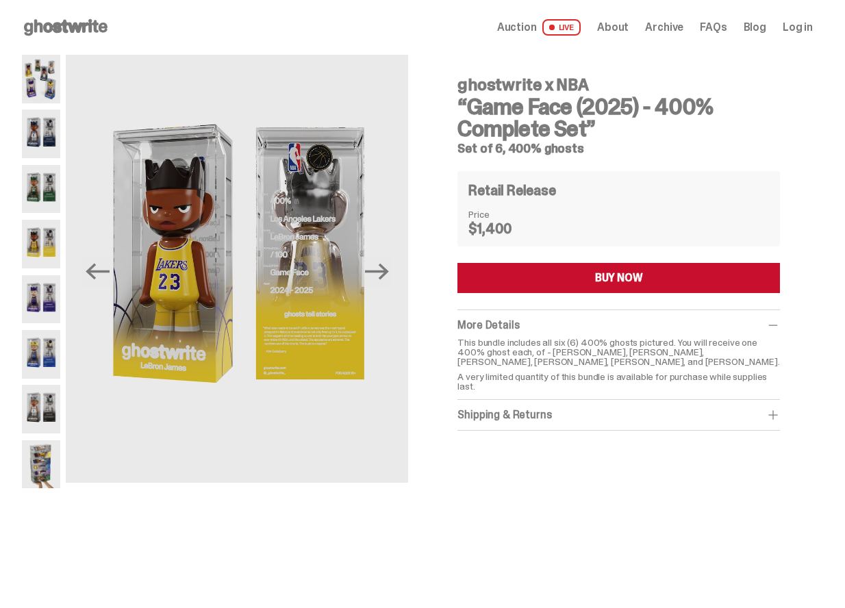 This screenshot has width=845, height=608. Describe the element at coordinates (664, 27) in the screenshot. I see `span: Archive` at that location.